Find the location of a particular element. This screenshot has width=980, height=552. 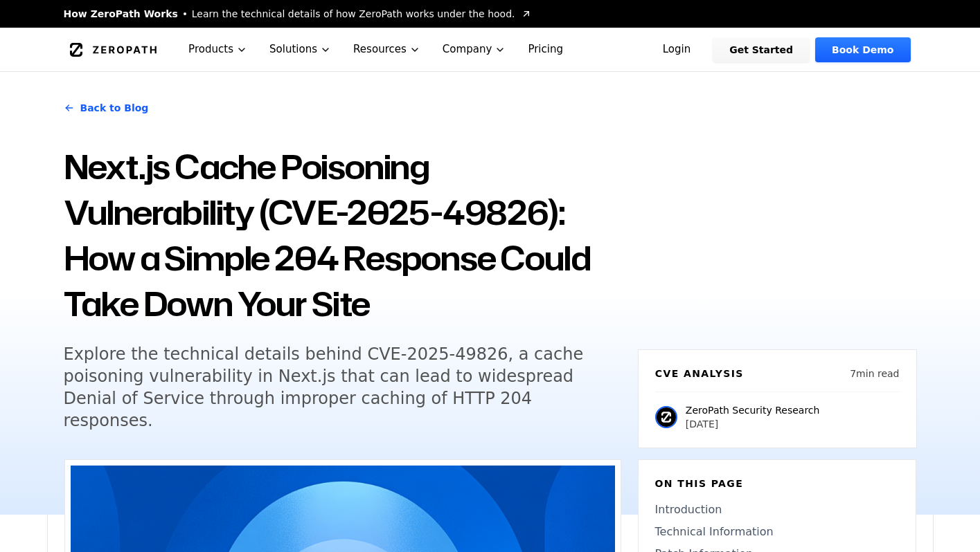

img: ZeroPath Security Research is located at coordinates (666, 417).